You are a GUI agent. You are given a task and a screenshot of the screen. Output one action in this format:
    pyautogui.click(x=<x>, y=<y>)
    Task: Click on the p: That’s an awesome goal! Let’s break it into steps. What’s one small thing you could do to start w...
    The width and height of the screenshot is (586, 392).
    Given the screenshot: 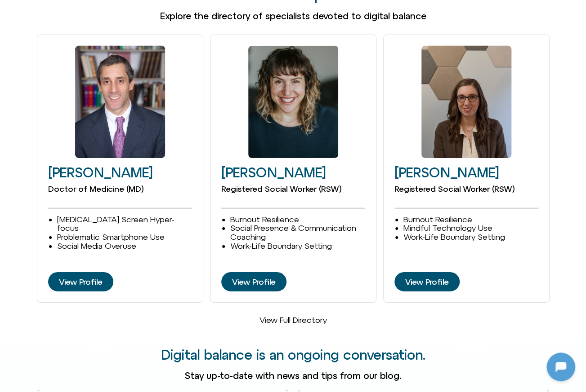 What is the action you would take?
    pyautogui.click(x=93, y=181)
    